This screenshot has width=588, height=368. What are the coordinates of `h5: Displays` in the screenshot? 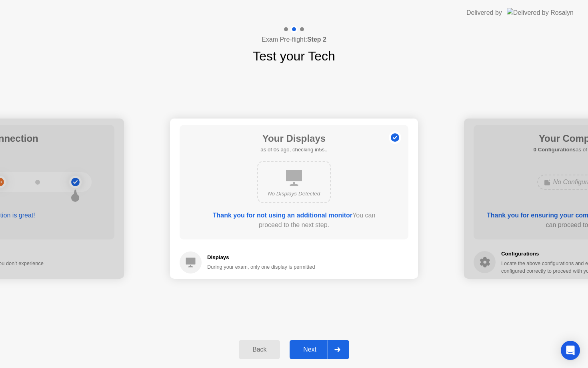 It's located at (261, 258).